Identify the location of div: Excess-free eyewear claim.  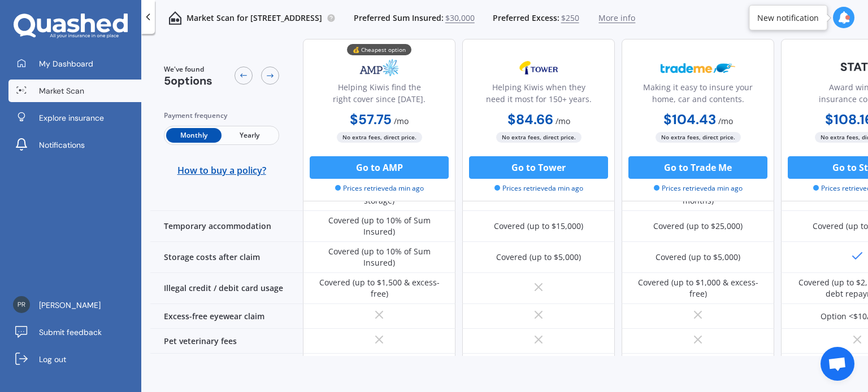
(227, 317).